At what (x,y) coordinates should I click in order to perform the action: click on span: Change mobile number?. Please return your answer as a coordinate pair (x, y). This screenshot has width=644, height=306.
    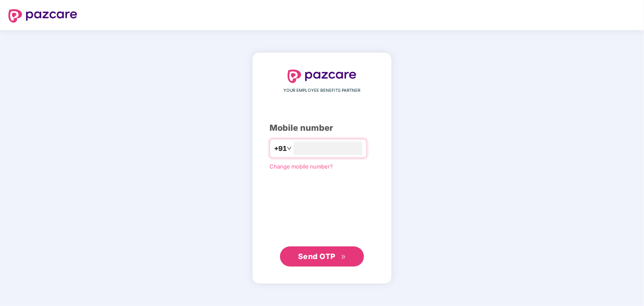
    Looking at the image, I should click on (301, 167).